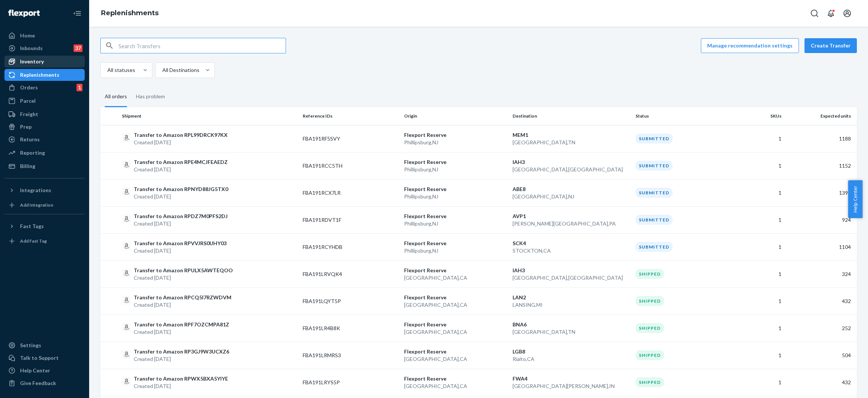 Image resolution: width=868 pixels, height=398 pixels. What do you see at coordinates (28, 101) in the screenshot?
I see `div: Parcel` at bounding box center [28, 101].